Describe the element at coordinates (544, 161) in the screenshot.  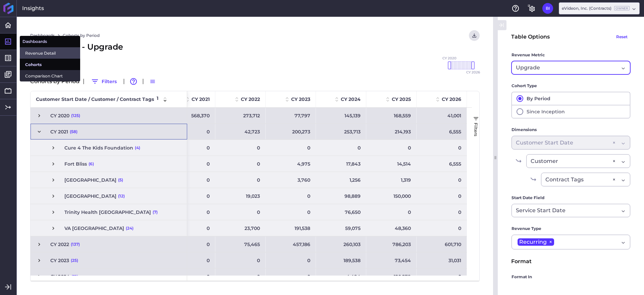
I see `span: Customer` at that location.